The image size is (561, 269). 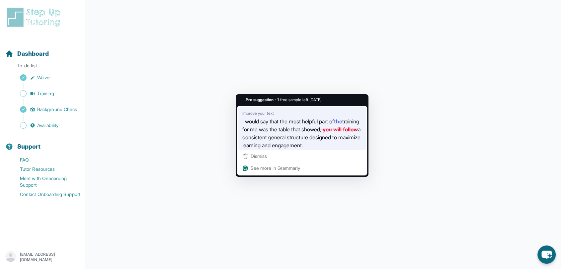 I want to click on a: Availability, so click(x=45, y=126).